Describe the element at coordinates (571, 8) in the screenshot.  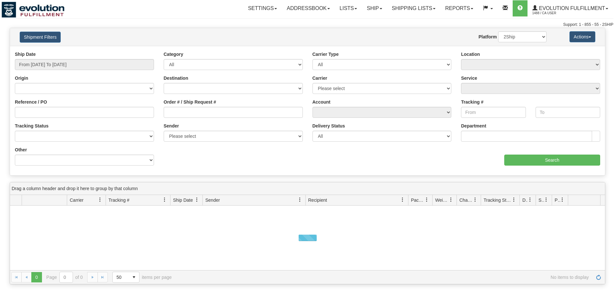
I see `a: Evolution Fulfillment 1488 / CA User` at that location.